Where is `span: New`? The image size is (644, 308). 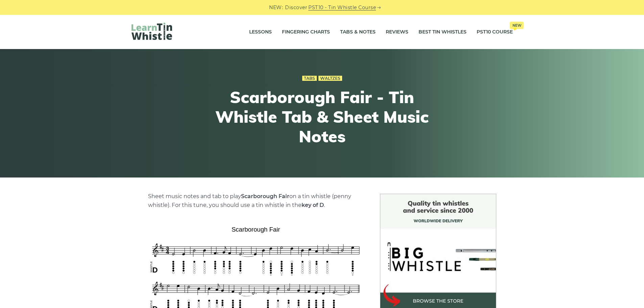
span: New is located at coordinates (516, 26).